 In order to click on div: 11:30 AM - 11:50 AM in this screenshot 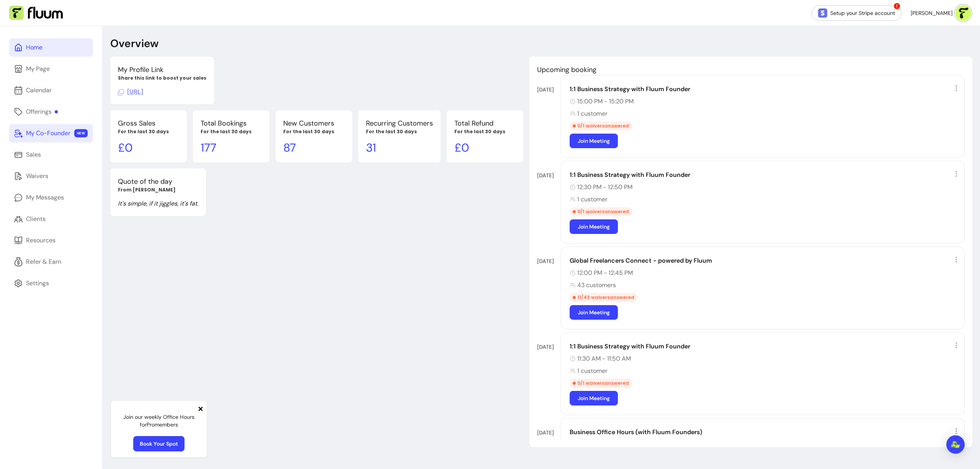, I will do `click(765, 359)`.